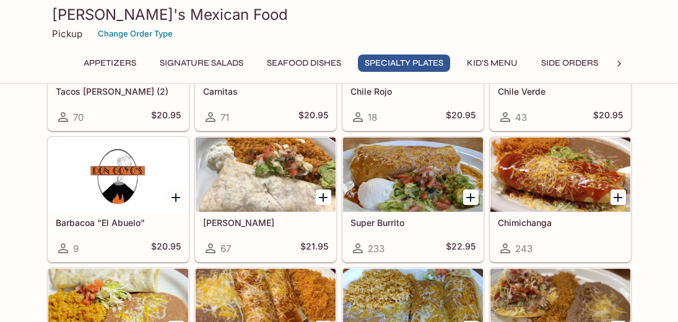 The height and width of the screenshot is (322, 678). Describe the element at coordinates (201, 63) in the screenshot. I see `button: Signature Salads` at that location.